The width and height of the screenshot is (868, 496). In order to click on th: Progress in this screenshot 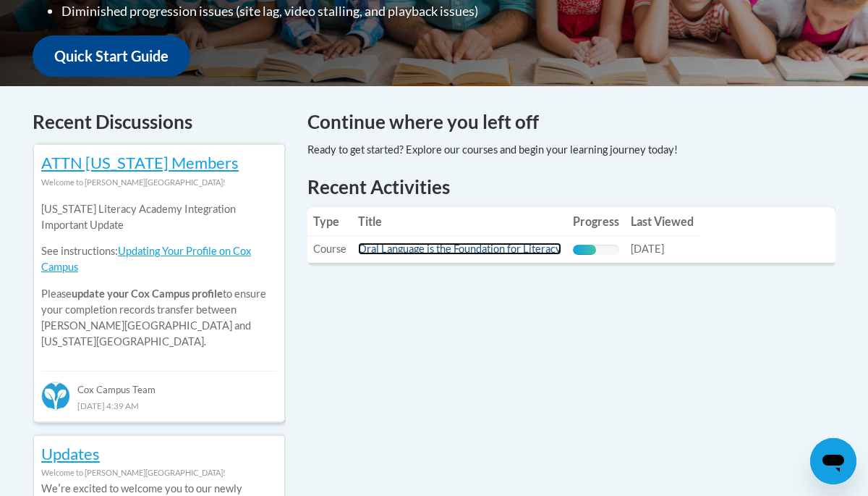, I will do `click(596, 221)`.